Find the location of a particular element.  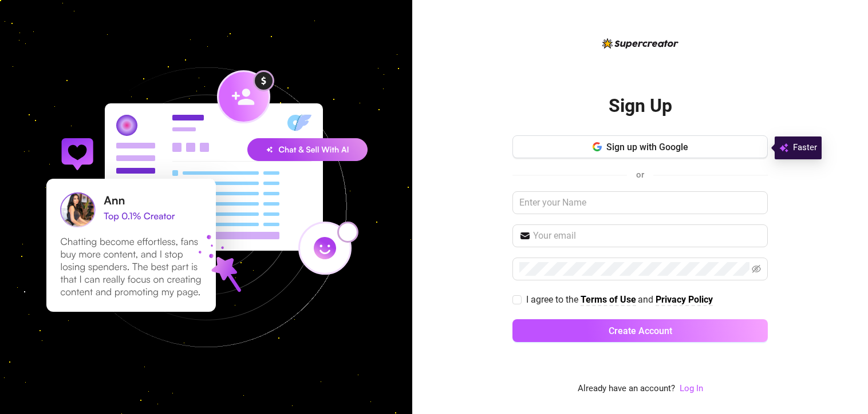

a: Terms of Use is located at coordinates (608, 300).